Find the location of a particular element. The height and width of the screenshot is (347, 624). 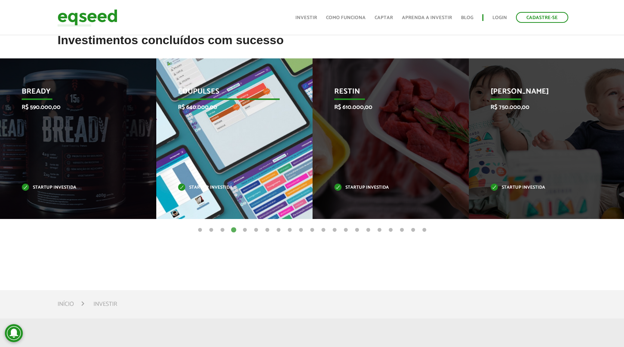

button: 2 of 21 is located at coordinates (211, 230).